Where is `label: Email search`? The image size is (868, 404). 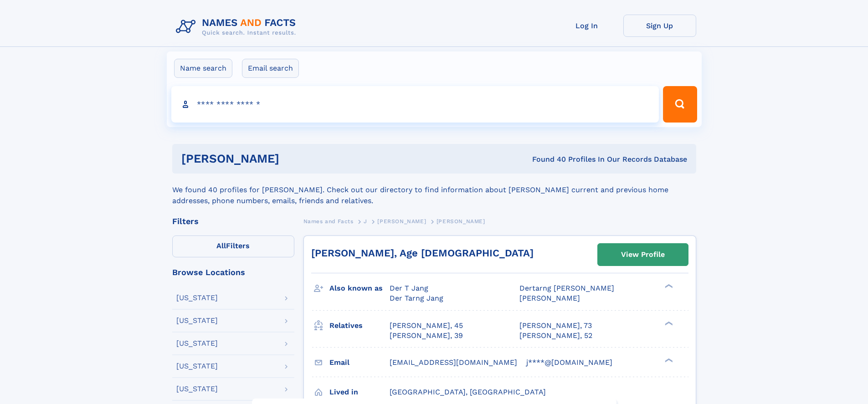 label: Email search is located at coordinates (270, 68).